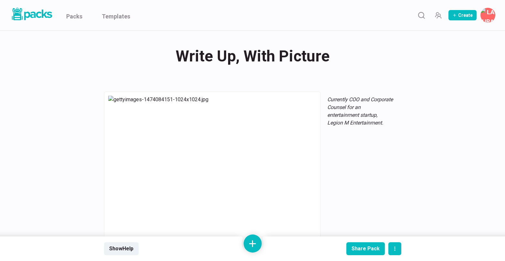 The image size is (505, 261). Describe the element at coordinates (365, 248) in the screenshot. I see `div: Share Pack` at that location.